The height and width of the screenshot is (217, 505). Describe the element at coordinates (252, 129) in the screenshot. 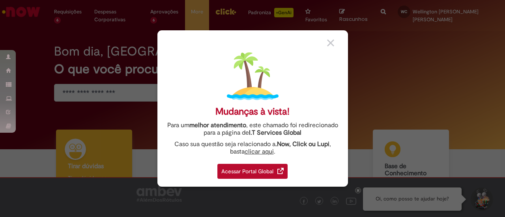

I see `div: Para um , este chamado foi redirecionado para a página de` at that location.